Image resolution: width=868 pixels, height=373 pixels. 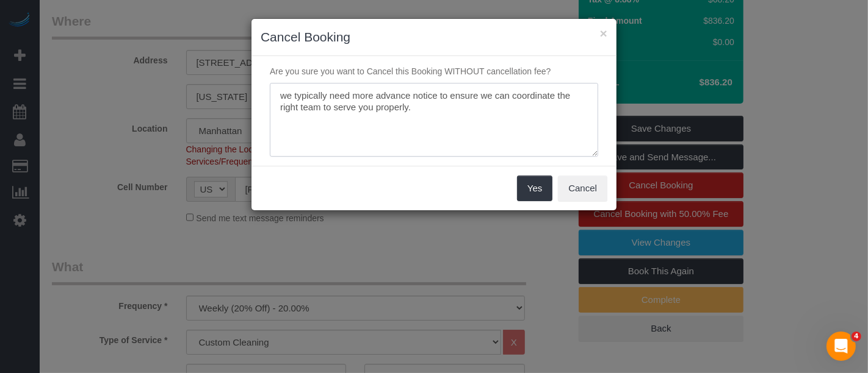 I want to click on span: 4, so click(x=857, y=337).